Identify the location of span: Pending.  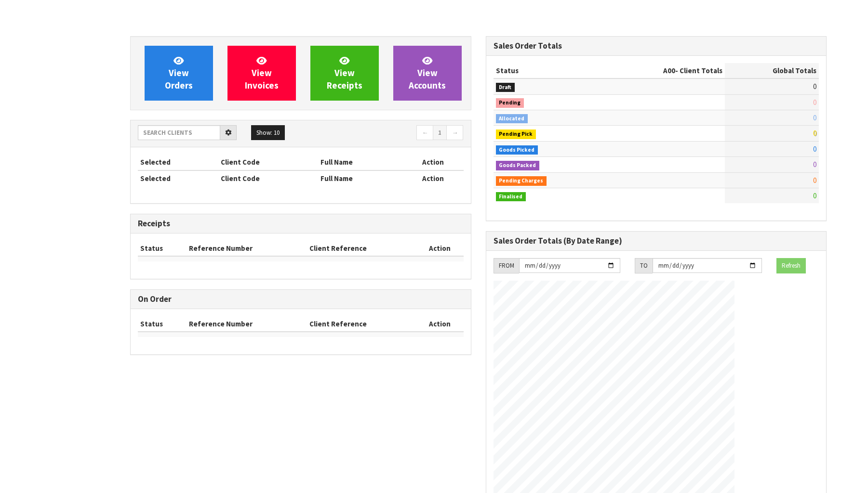
(510, 103).